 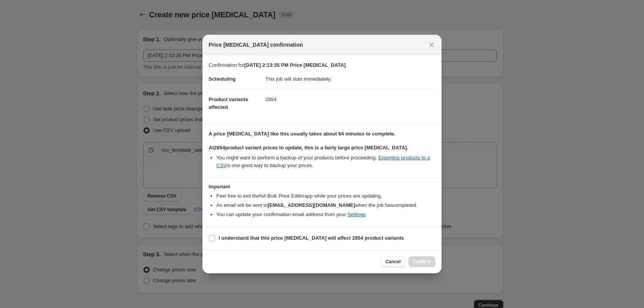 I want to click on span: Scheduling, so click(x=222, y=79).